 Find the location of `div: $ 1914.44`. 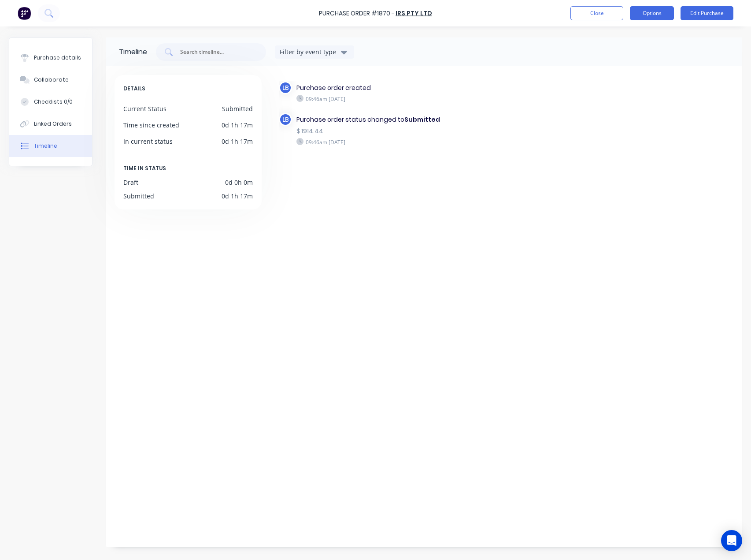

div: $ 1914.44 is located at coordinates (401, 131).